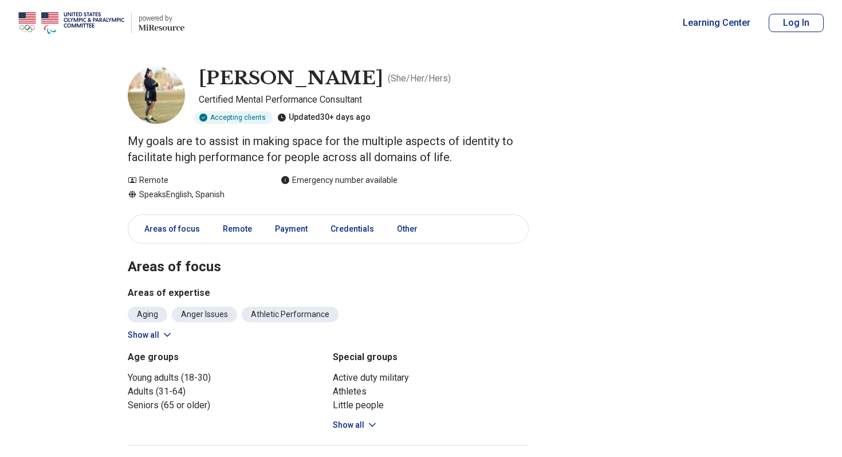 Image resolution: width=842 pixels, height=457 pixels. What do you see at coordinates (339, 180) in the screenshot?
I see `div: Emergency number available` at bounding box center [339, 180].